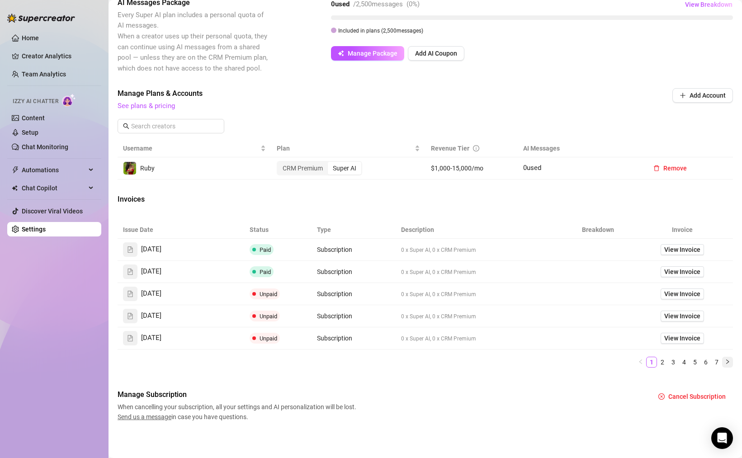  I want to click on a: Content, so click(33, 118).